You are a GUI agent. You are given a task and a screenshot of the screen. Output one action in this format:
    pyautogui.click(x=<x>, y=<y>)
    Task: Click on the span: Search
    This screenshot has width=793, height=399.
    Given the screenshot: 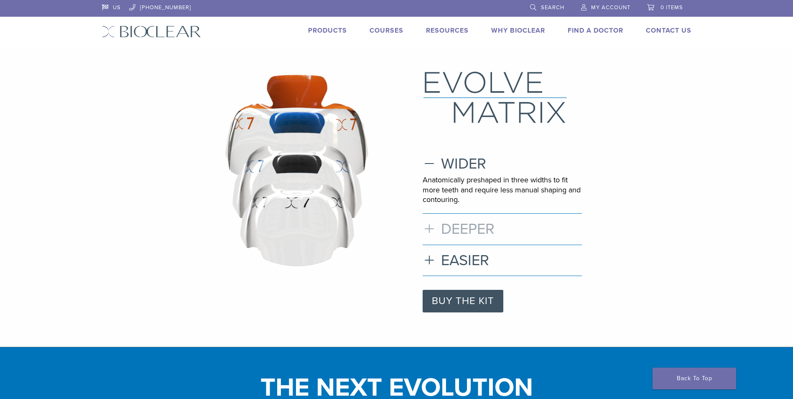 What is the action you would take?
    pyautogui.click(x=553, y=8)
    